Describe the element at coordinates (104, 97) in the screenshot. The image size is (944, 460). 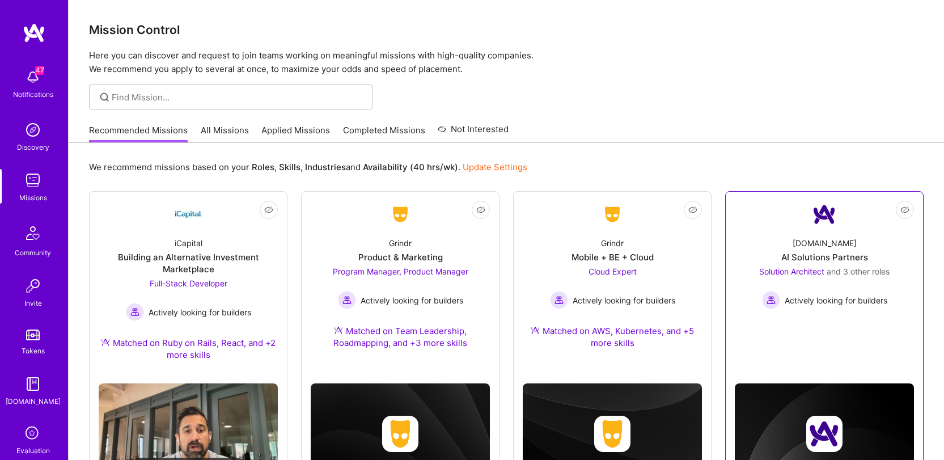
I see `i: icon SearchGrey` at that location.